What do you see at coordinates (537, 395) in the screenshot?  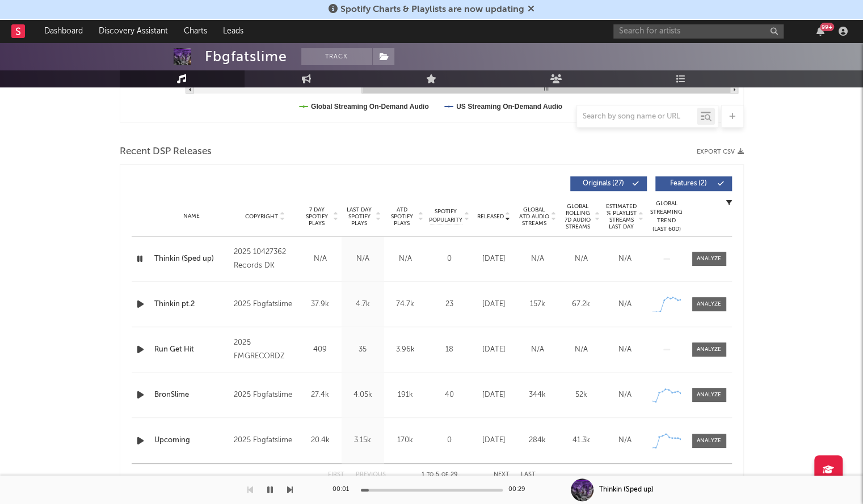 I see `div: 344k` at bounding box center [537, 395].